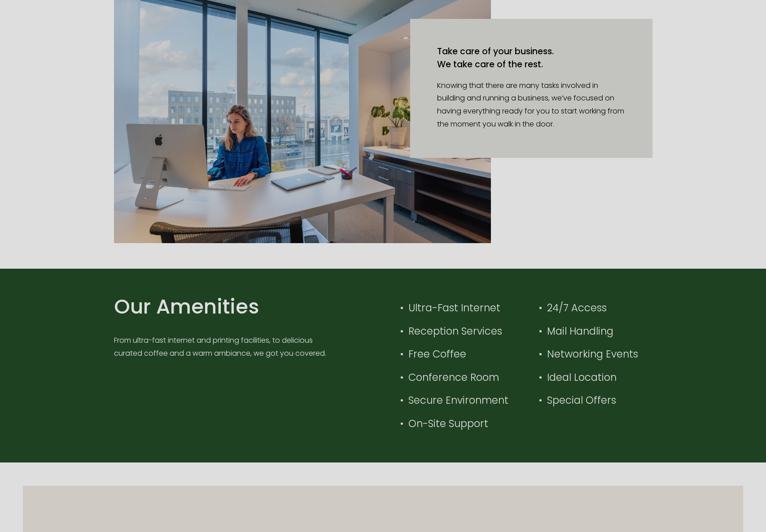  I want to click on p: Secure Environment, so click(461, 400).